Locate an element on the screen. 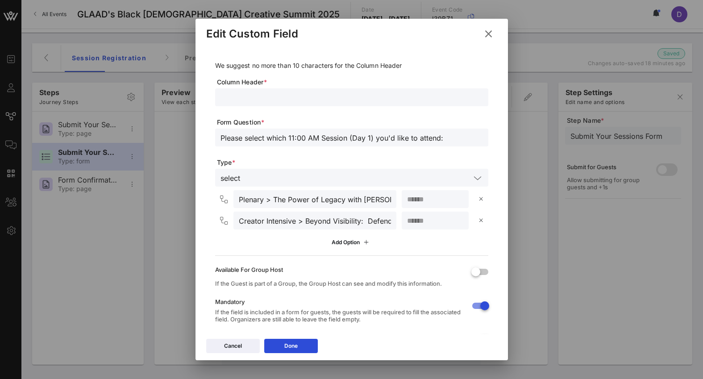 The width and height of the screenshot is (703, 379). input: Option #2 is located at coordinates (315, 221).